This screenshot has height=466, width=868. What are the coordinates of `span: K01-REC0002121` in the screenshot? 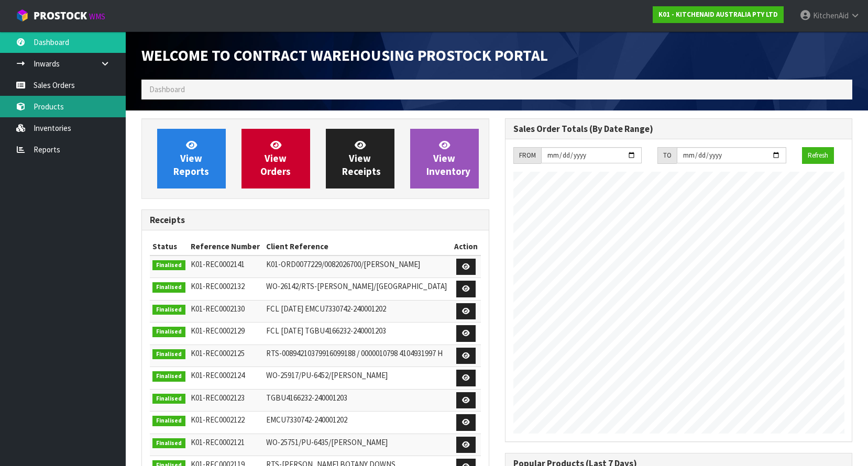 It's located at (217, 442).